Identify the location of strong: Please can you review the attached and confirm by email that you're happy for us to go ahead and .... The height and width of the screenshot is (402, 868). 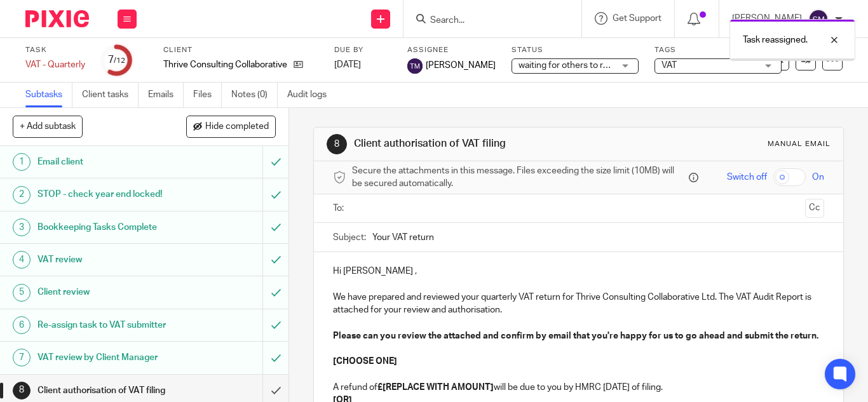
(576, 336).